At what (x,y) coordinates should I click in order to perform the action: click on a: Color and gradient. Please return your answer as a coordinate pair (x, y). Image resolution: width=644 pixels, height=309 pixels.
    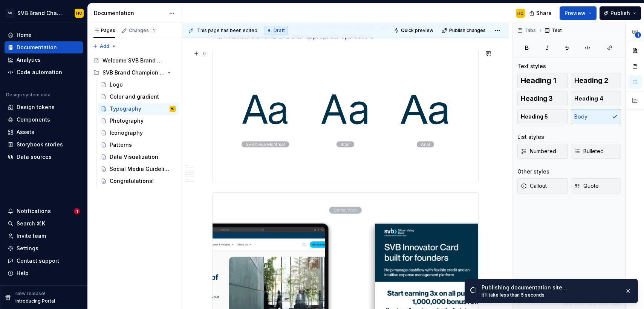
    Looking at the image, I should click on (138, 96).